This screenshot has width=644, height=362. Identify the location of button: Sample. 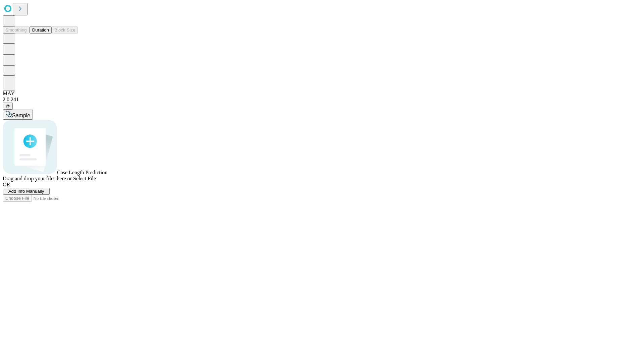
(18, 115).